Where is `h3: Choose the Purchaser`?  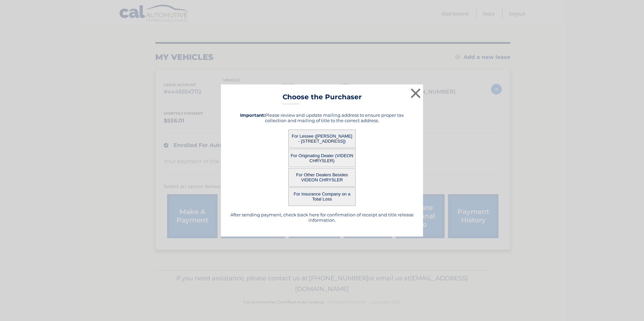
h3: Choose the Purchaser is located at coordinates (322, 99).